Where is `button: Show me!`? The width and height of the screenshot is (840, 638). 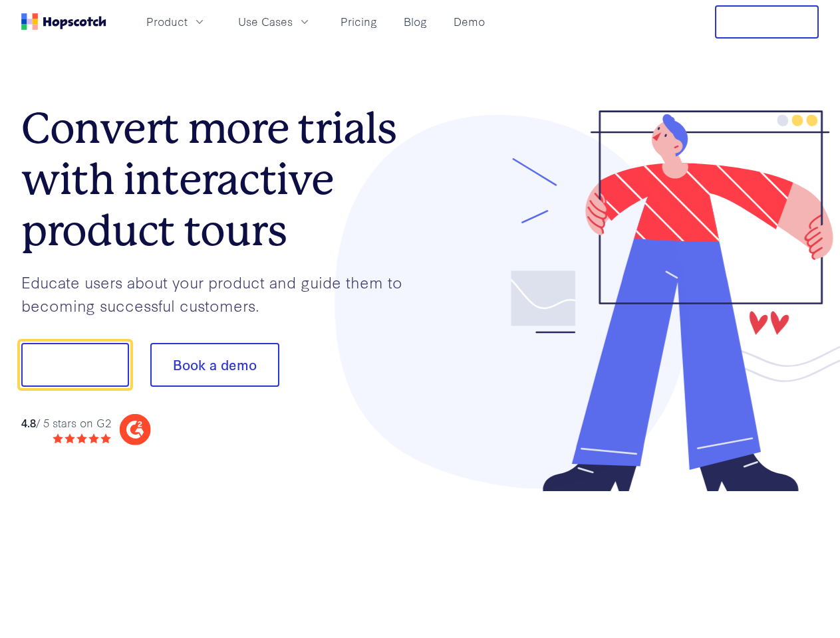
button: Show me! is located at coordinates (75, 365).